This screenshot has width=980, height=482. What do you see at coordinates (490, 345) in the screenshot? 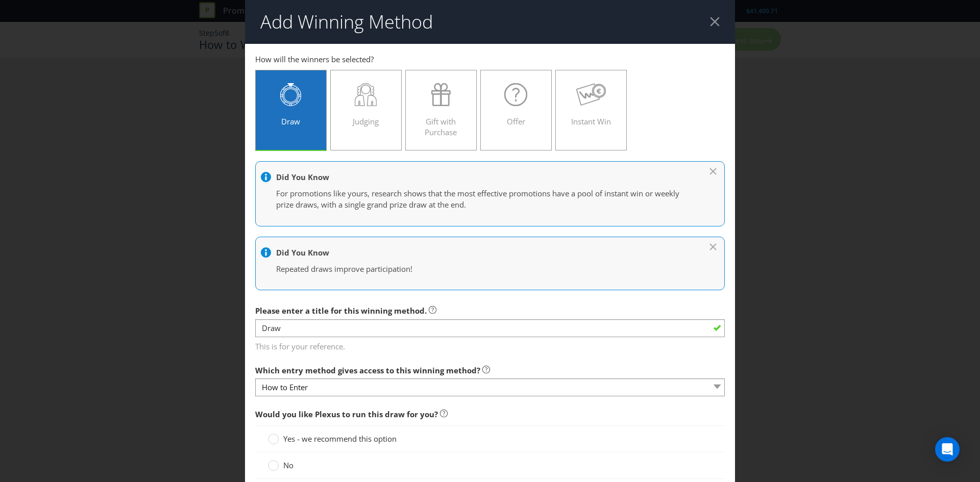
I see `span: This is for your reference.` at bounding box center [490, 345].